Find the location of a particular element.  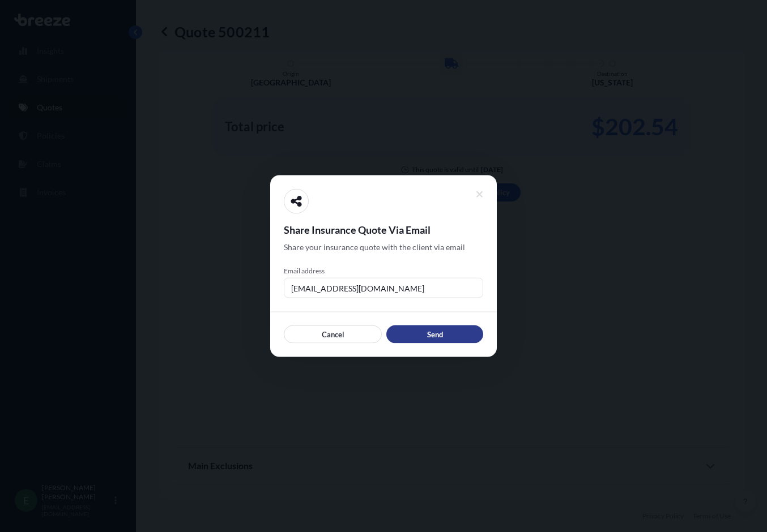

span: Email address is located at coordinates (383, 271).